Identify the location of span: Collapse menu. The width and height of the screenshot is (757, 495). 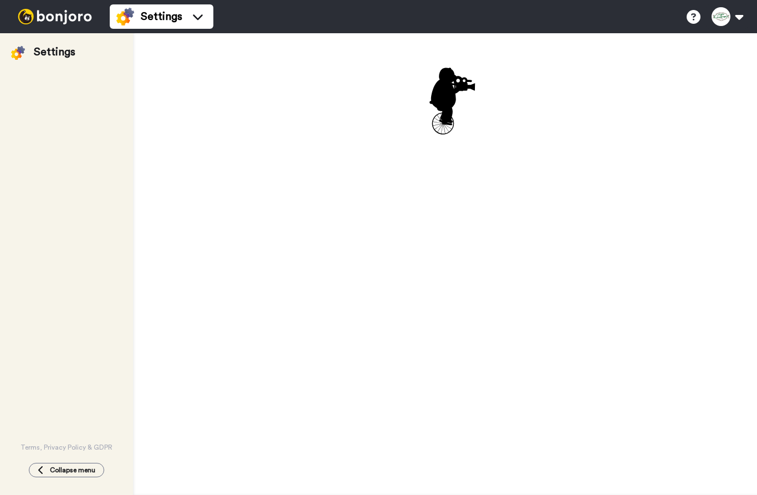
(73, 470).